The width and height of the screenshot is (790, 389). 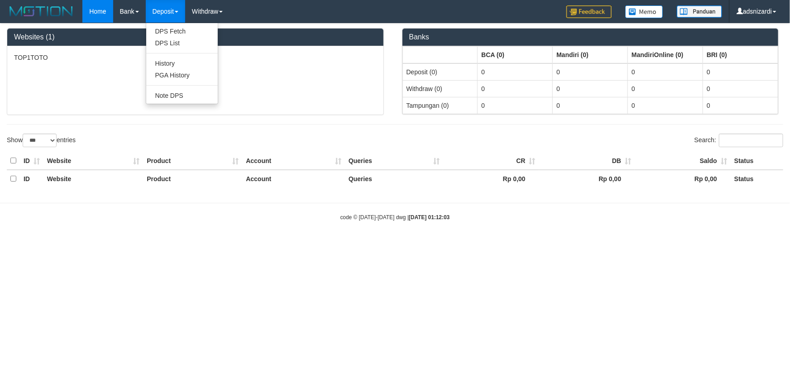 What do you see at coordinates (195, 37) in the screenshot?
I see `h3: Websites (1)` at bounding box center [195, 37].